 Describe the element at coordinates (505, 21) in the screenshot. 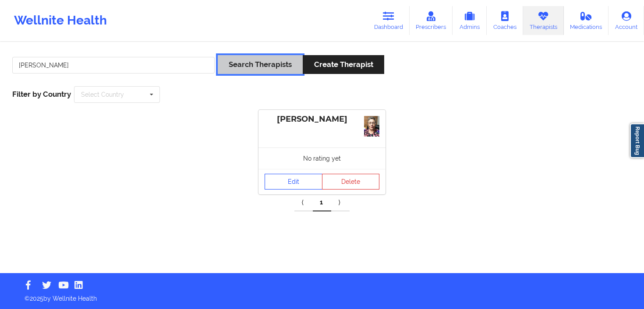

I see `a: Coaches` at that location.